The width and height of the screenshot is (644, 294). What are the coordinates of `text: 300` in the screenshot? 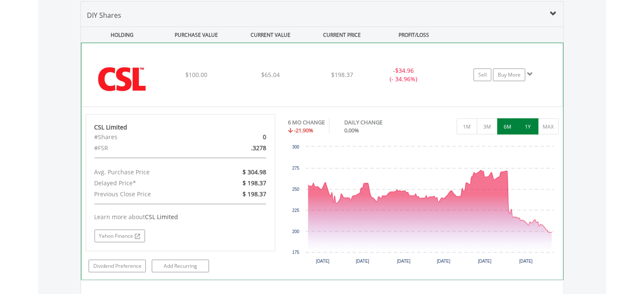 It's located at (296, 147).